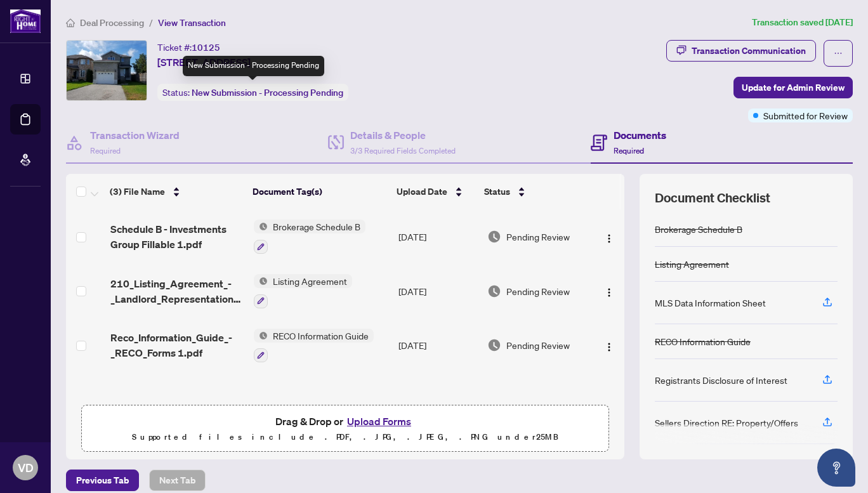 The width and height of the screenshot is (868, 493). I want to click on span: home, so click(71, 23).